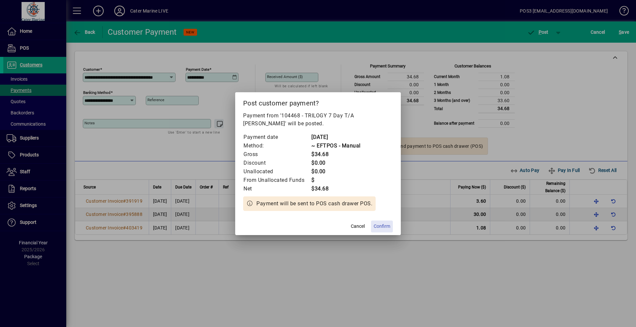 The width and height of the screenshot is (636, 327). I want to click on td: Payment date, so click(277, 137).